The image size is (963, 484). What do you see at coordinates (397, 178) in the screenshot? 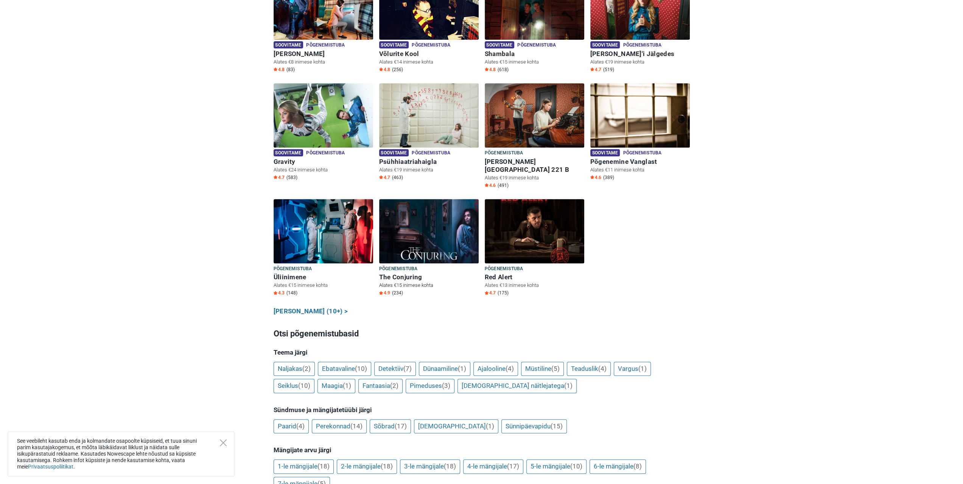
I see `span: (463)` at bounding box center [397, 178].